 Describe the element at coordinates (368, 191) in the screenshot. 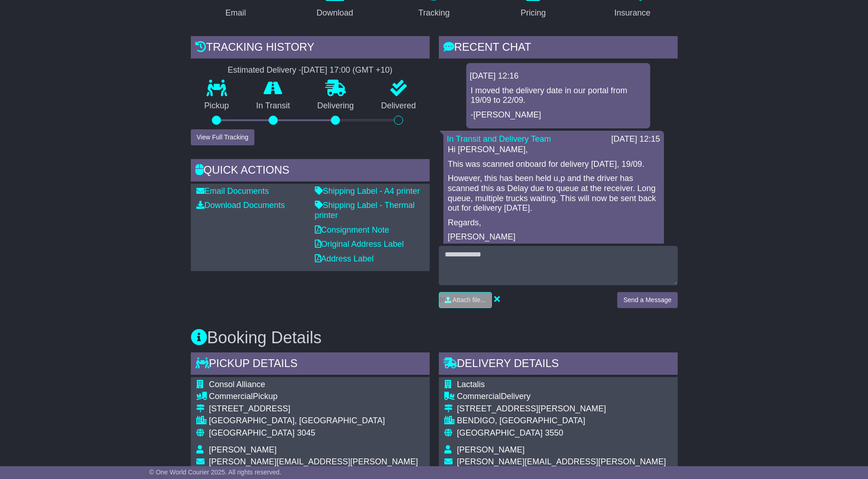

I see `a: Shipping Label - A4 printer` at that location.